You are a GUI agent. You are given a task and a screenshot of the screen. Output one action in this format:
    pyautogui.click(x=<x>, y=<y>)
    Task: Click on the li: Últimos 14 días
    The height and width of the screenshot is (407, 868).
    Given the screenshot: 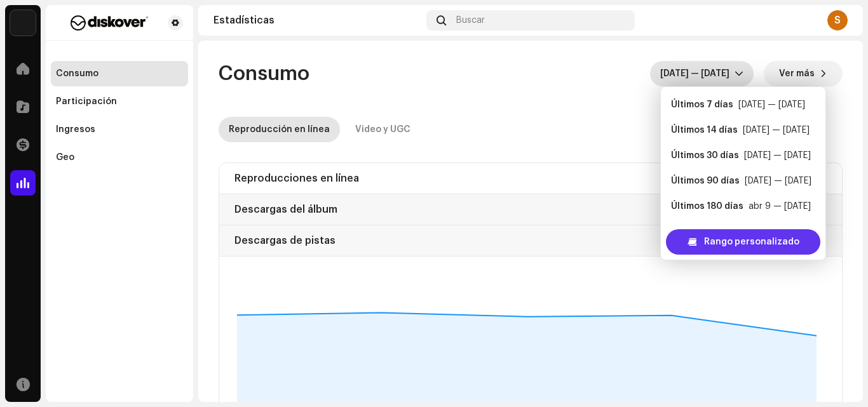 What is the action you would take?
    pyautogui.click(x=743, y=130)
    